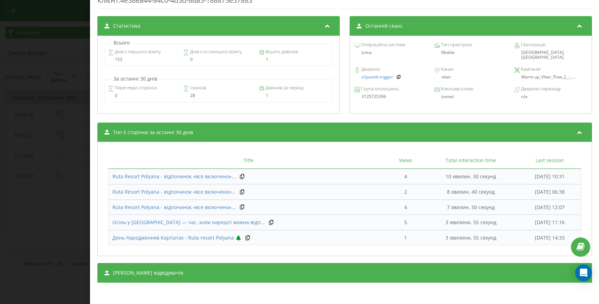 This screenshot has width=599, height=304. What do you see at coordinates (553, 97) in the screenshot?
I see `div: n/a` at bounding box center [553, 97].